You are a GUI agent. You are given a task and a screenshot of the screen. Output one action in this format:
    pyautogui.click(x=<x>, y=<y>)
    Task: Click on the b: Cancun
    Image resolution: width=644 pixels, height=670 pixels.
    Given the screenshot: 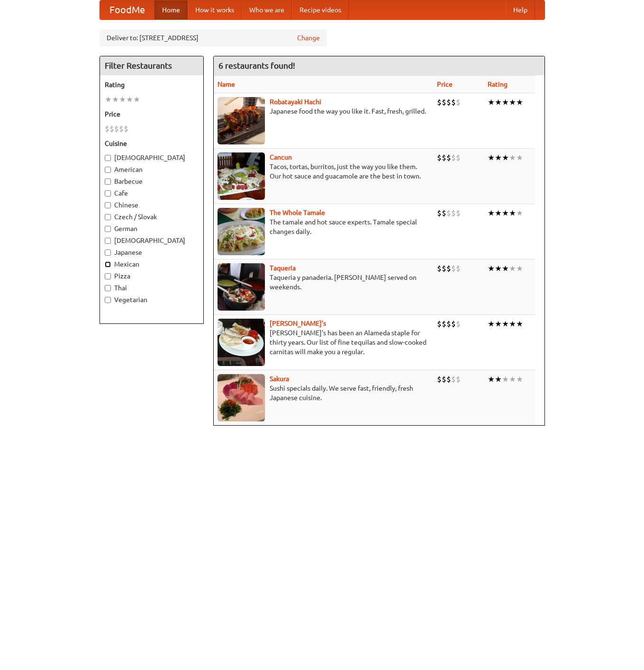 What is the action you would take?
    pyautogui.click(x=281, y=157)
    